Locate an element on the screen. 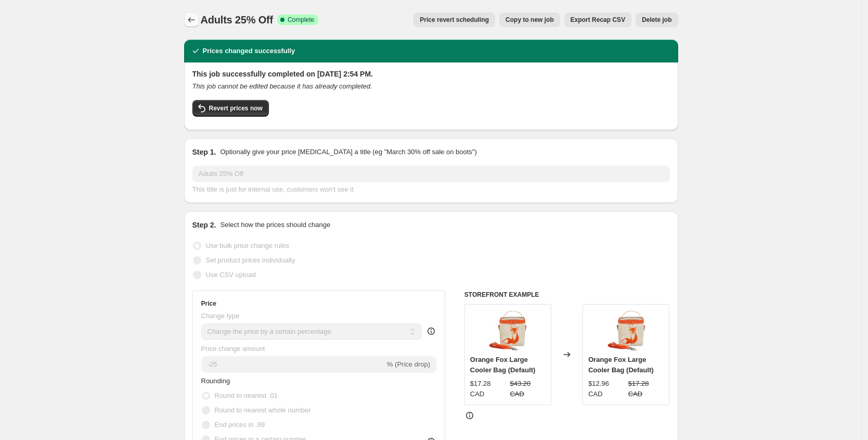  span: Price revert scheduling is located at coordinates (454, 20).